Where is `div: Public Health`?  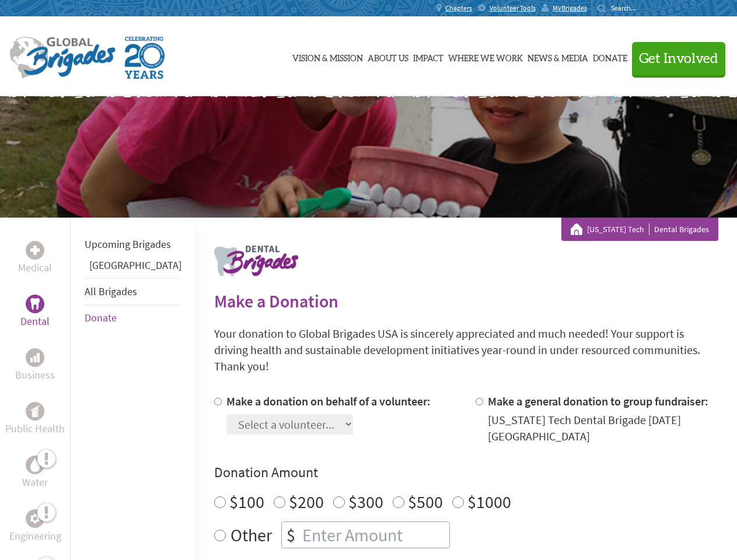
div: Public Health is located at coordinates (35, 411).